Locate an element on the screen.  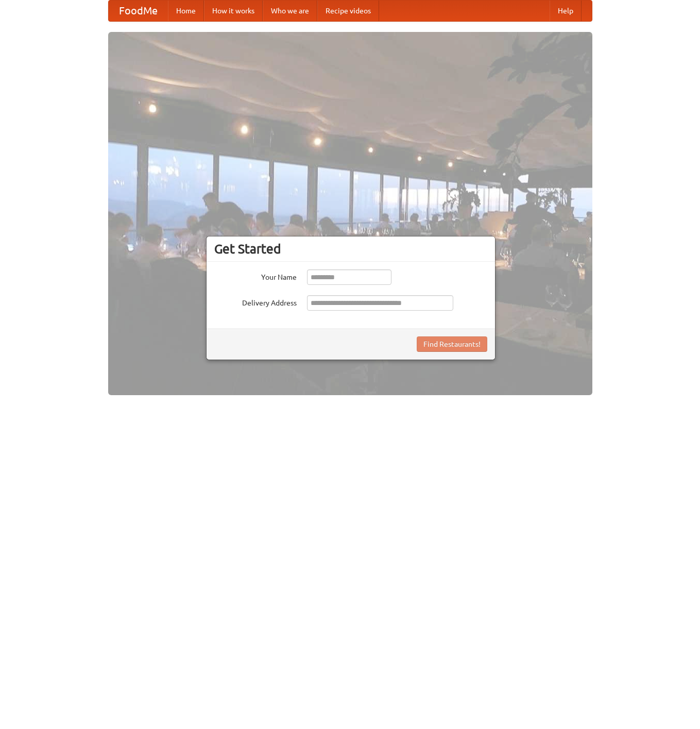
a: Home is located at coordinates (186, 11).